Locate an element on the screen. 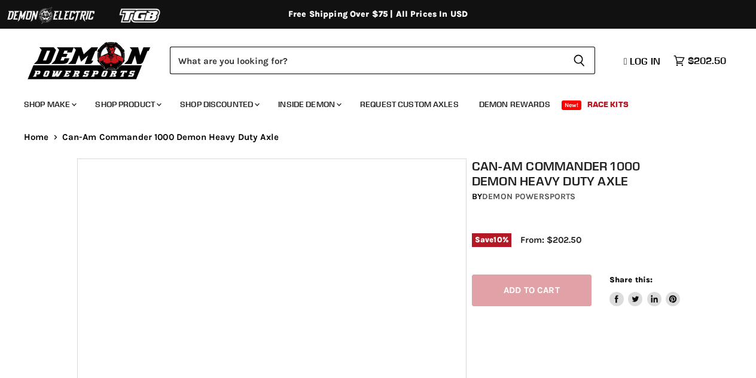  span: $202.50 is located at coordinates (707, 60).